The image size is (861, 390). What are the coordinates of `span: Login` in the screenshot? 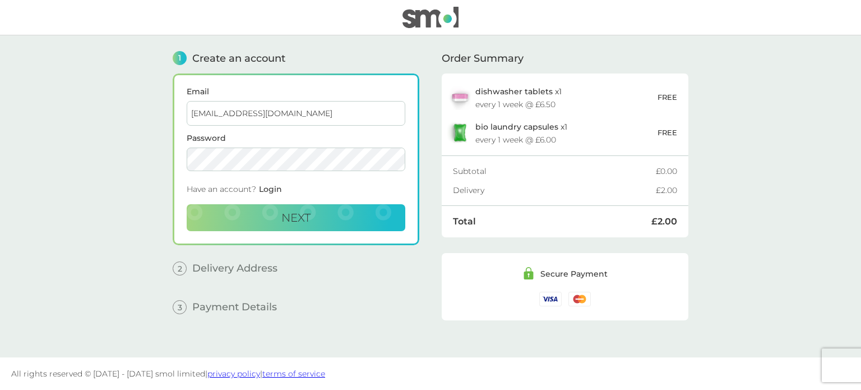 It's located at (270, 189).